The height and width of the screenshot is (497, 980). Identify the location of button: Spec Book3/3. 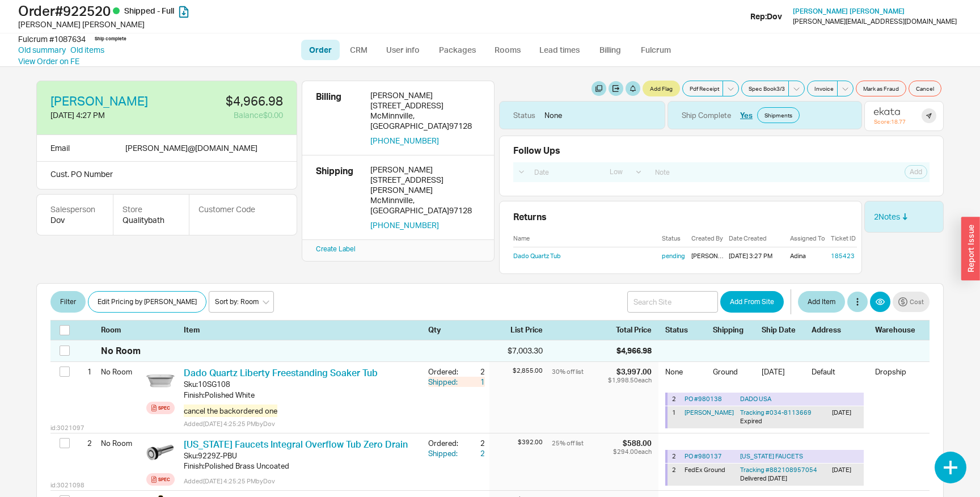
(765, 88).